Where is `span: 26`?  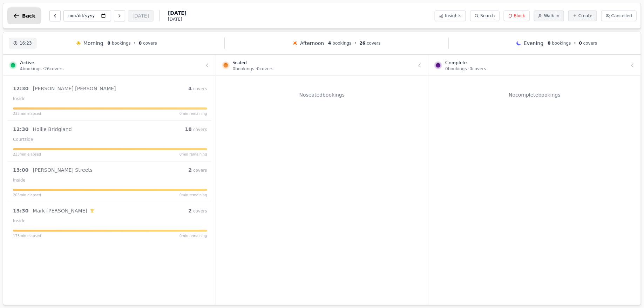
span: 26 is located at coordinates (363, 43).